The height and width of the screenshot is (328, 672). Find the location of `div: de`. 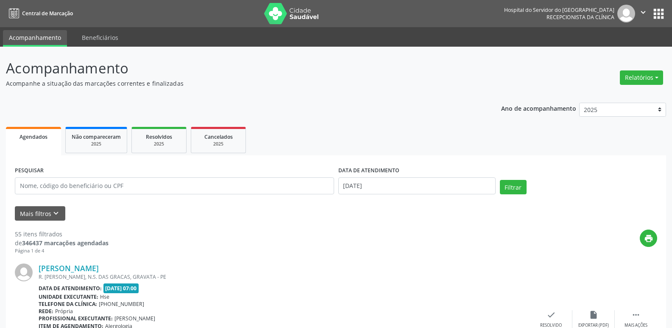

div: de is located at coordinates (61, 243).